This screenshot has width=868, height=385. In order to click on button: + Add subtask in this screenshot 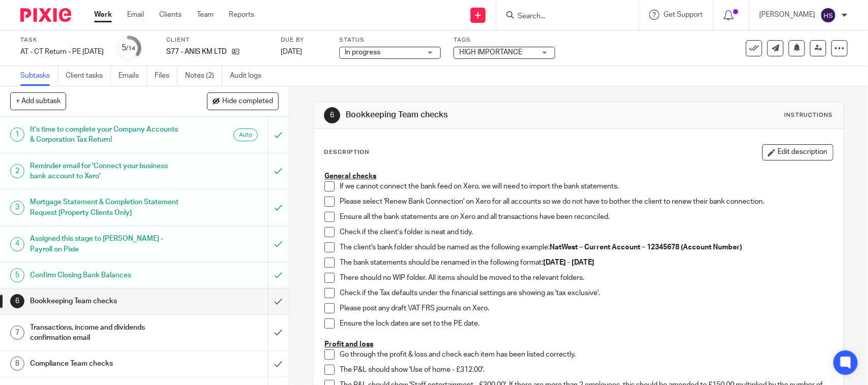, I will do `click(38, 101)`.